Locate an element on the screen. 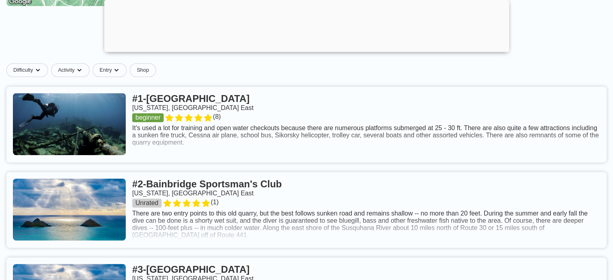 Image resolution: width=613 pixels, height=280 pixels. span: Activity is located at coordinates (66, 70).